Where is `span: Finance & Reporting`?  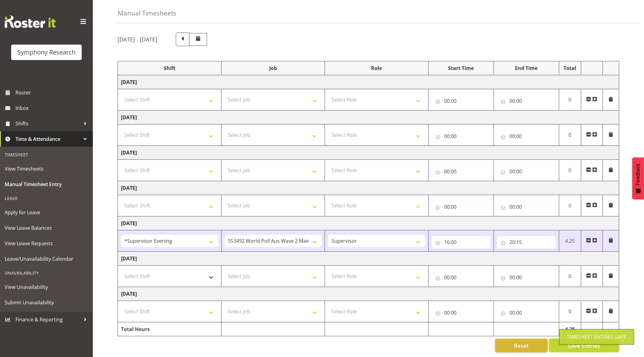
span: Finance & Reporting is located at coordinates (48, 319).